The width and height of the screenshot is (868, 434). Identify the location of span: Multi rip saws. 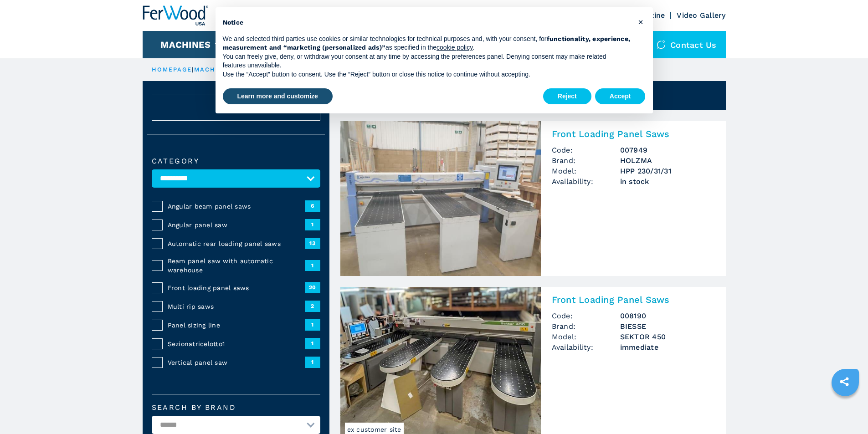
(236, 306).